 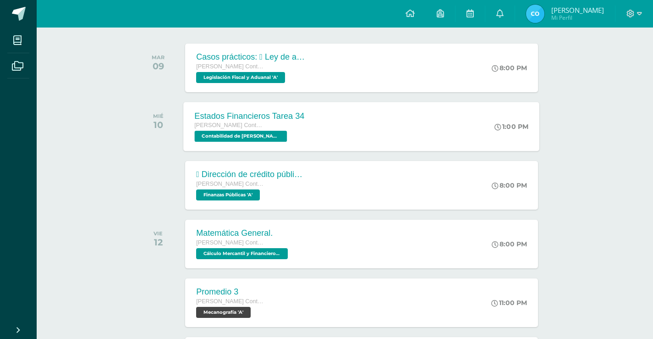 I want to click on div:  Dirección de crédito público  Dirección de bienes del Estado.  Dirección de adquisiciones del..., so click(x=251, y=174).